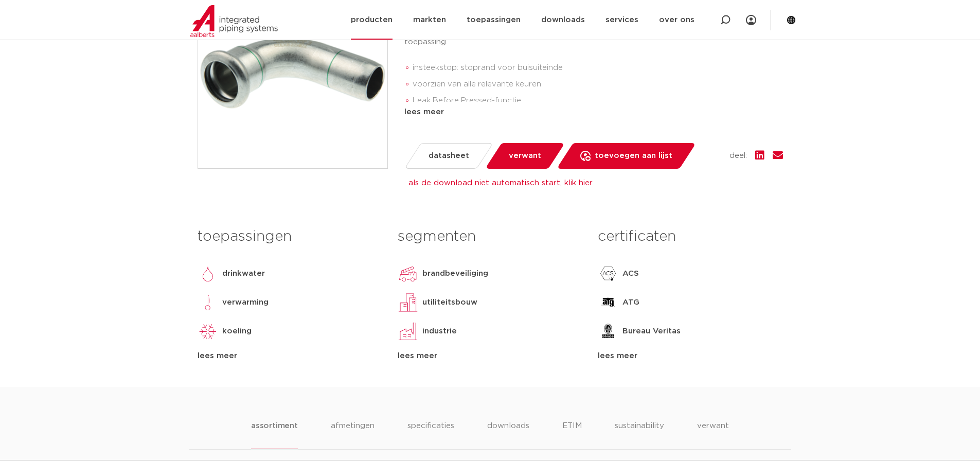 The width and height of the screenshot is (980, 461). I want to click on li: voorzien van alle relevante keuren, so click(598, 85).